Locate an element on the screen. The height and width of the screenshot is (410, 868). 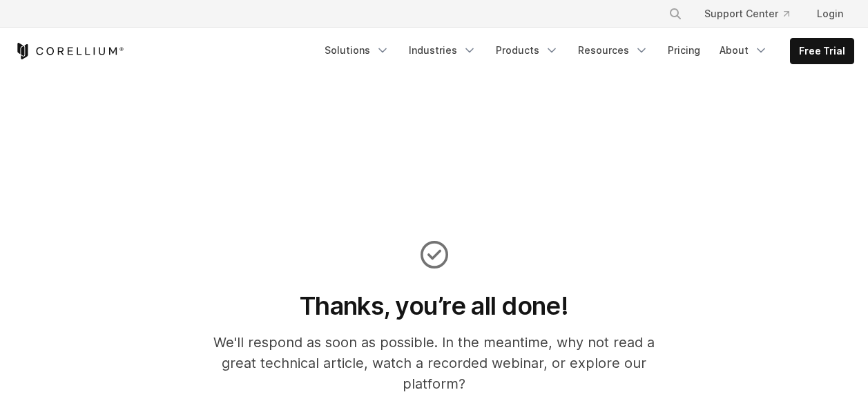
h1: Thanks, you’re all done! is located at coordinates (434, 305).